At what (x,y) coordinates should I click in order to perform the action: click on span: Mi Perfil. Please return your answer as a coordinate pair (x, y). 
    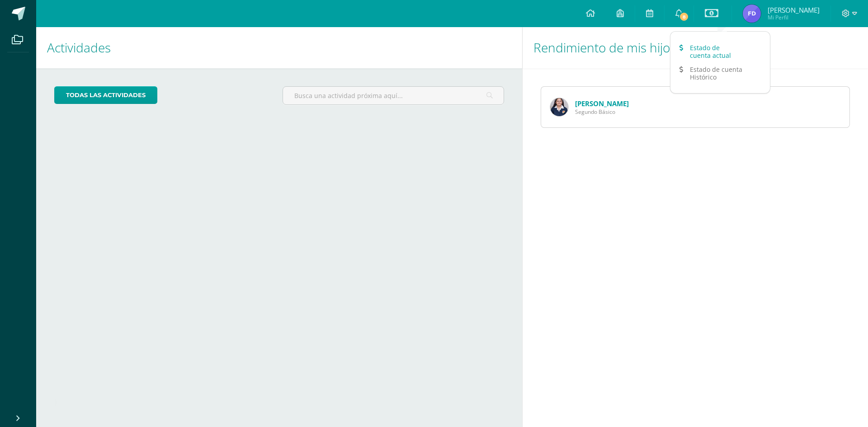
    Looking at the image, I should click on (793, 17).